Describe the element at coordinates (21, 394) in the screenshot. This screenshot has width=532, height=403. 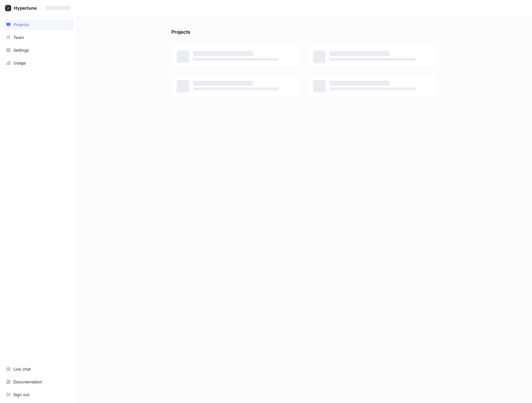
I see `div: Sign out` at that location.